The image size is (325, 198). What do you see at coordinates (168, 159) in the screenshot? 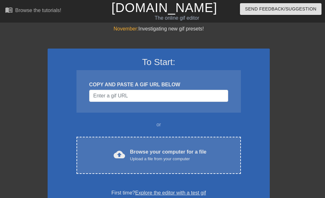
I see `div: Upload a file from your computer` at bounding box center [168, 159].